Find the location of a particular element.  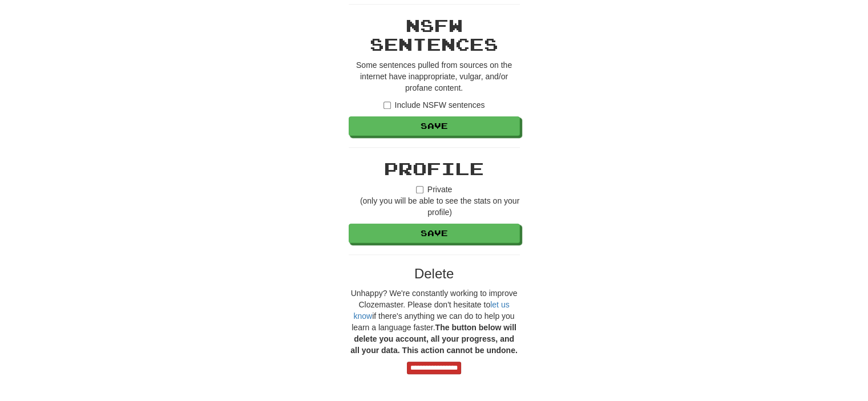

h2: Profile is located at coordinates (434, 168).